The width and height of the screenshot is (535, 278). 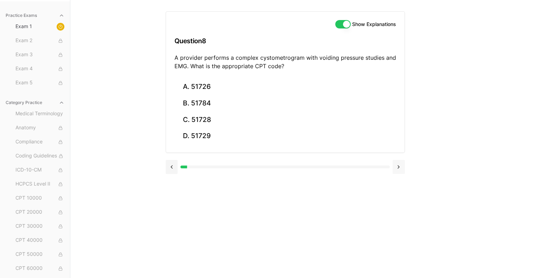 I want to click on span: Exam 3, so click(x=40, y=55).